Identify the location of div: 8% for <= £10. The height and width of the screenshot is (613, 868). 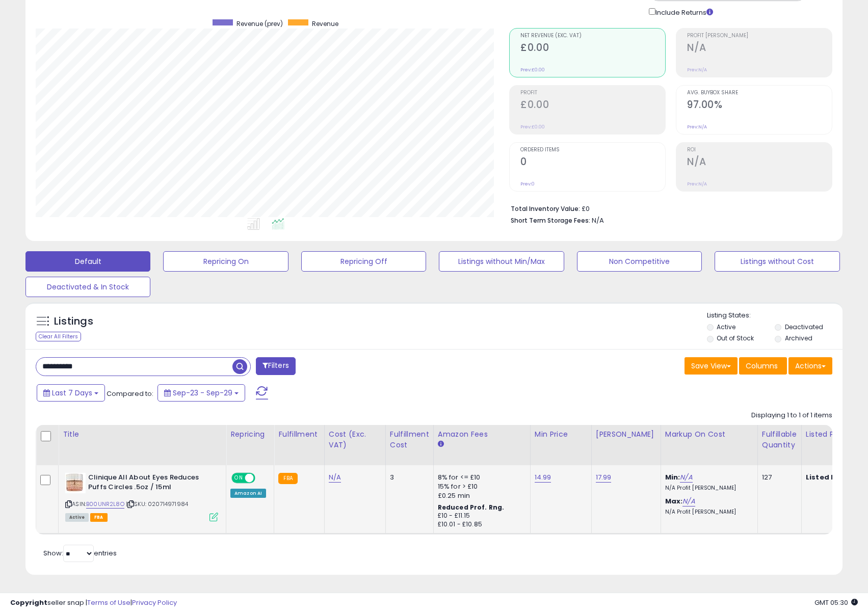
(480, 477).